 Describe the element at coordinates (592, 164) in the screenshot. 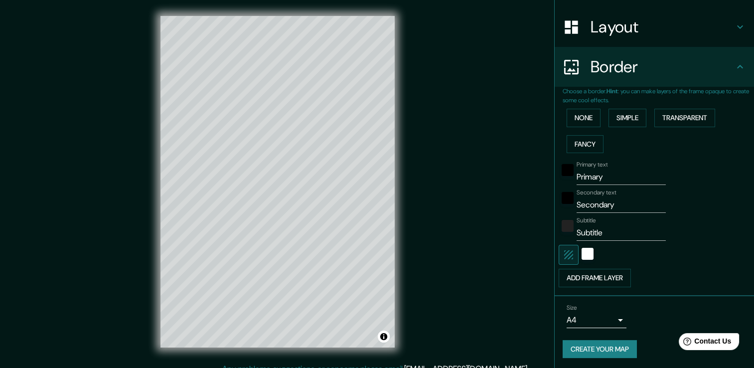

I see `label: Primary text` at that location.